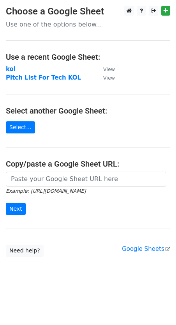 The image size is (176, 325). Describe the element at coordinates (20, 127) in the screenshot. I see `a: Select...` at that location.